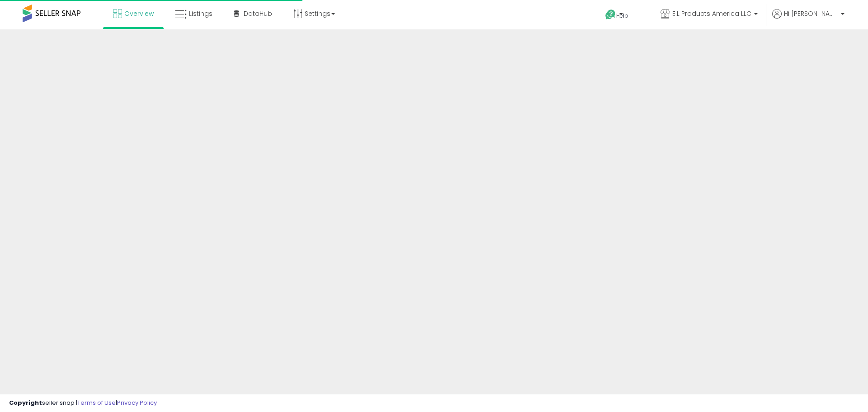  What do you see at coordinates (96, 402) in the screenshot?
I see `a: Terms of Use` at bounding box center [96, 402].